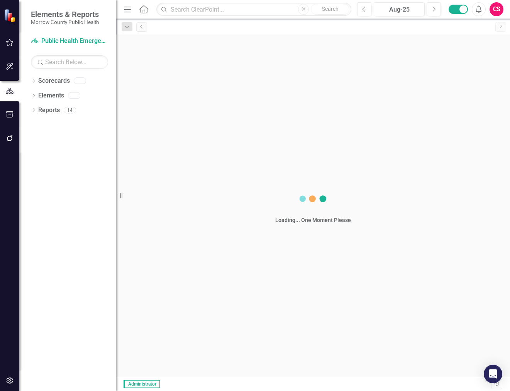  Describe the element at coordinates (70, 110) in the screenshot. I see `div: 14` at that location.